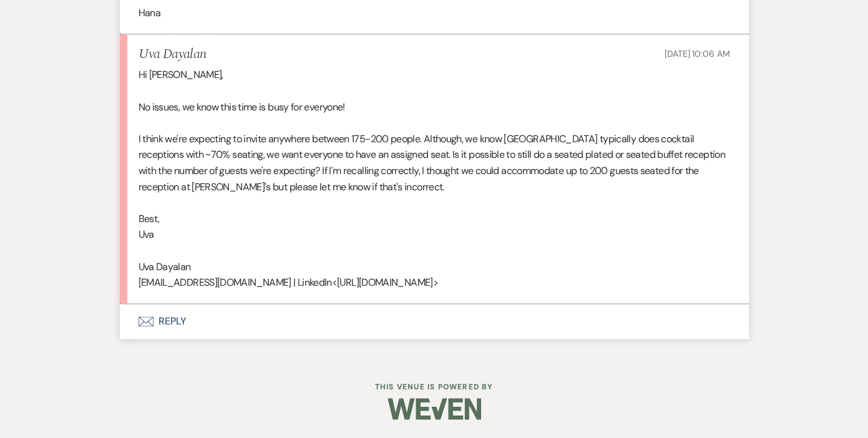 This screenshot has height=438, width=868. What do you see at coordinates (172, 54) in the screenshot?
I see `h5: Uva Dayalan` at bounding box center [172, 54].